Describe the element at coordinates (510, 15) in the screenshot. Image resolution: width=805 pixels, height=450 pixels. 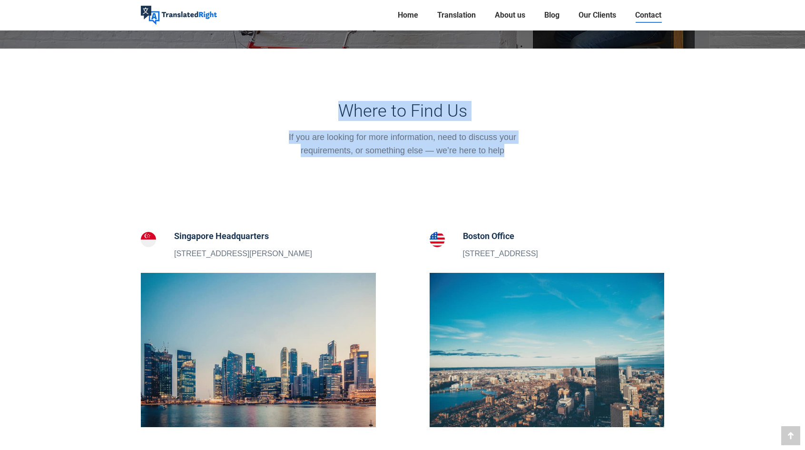
I see `span: About us` at that location.